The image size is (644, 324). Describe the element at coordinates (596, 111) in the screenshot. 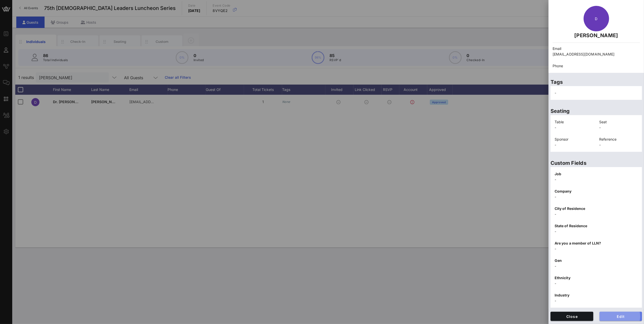

I see `p: Seating` at that location.